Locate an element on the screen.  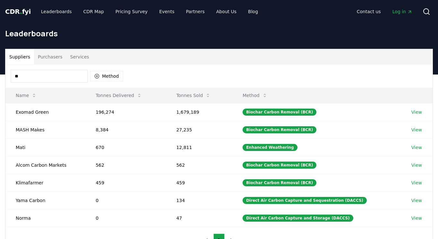
td: Klimafarmer is located at coordinates (45, 182).